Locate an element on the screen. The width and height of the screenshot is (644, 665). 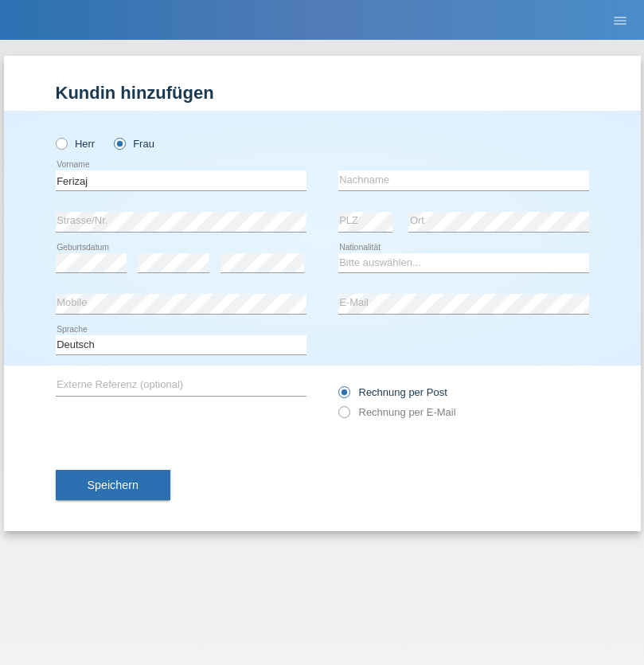
i: menu is located at coordinates (619, 21).